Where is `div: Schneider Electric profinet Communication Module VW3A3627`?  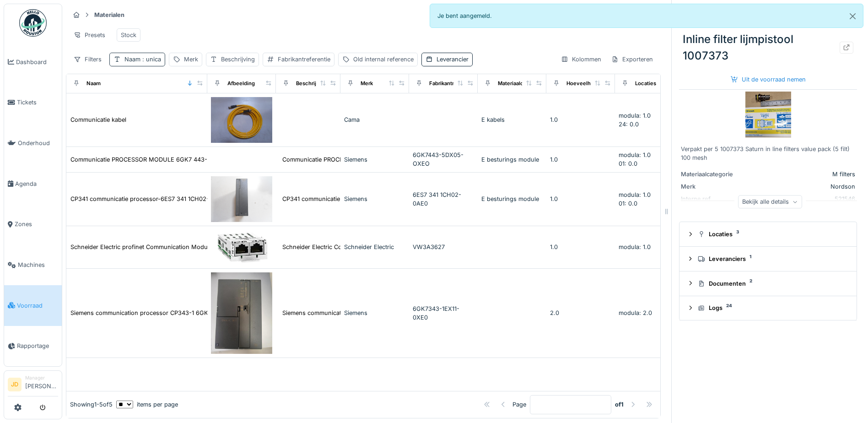
div: Schneider Electric profinet Communication Module VW3A3627 is located at coordinates (159, 247).